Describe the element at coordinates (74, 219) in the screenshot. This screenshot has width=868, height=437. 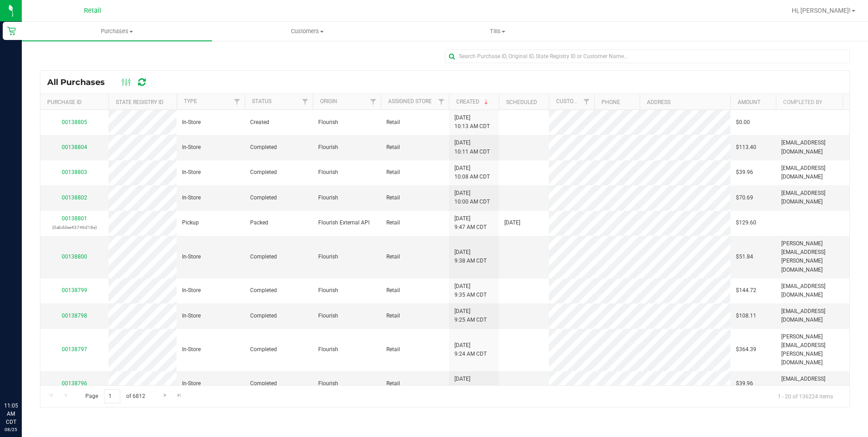
I see `a: 00138801` at that location.